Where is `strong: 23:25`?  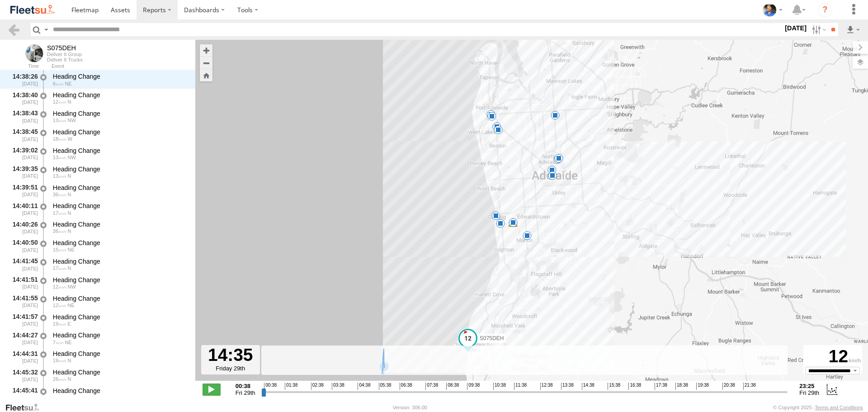
strong: 23:25 is located at coordinates (809, 386).